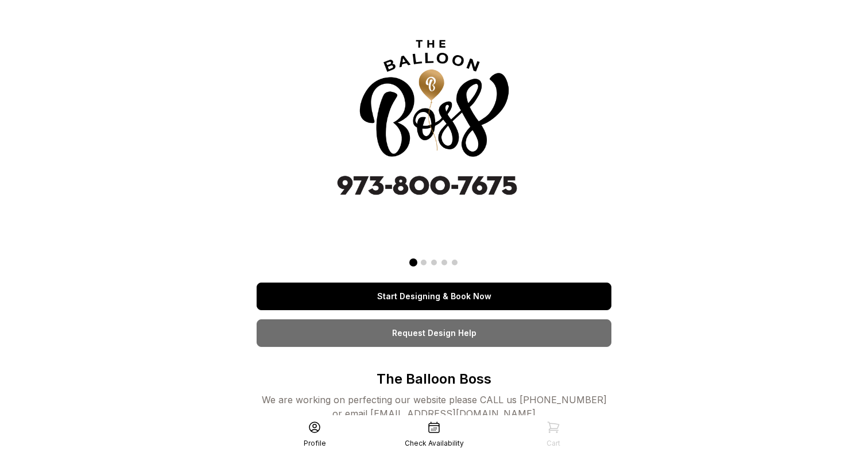  I want to click on div: Profile, so click(314, 444).